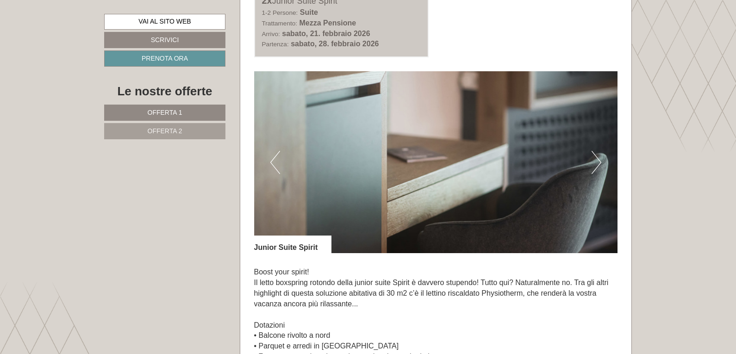 The width and height of the screenshot is (736, 354). I want to click on b: Mezza Pensione, so click(328, 23).